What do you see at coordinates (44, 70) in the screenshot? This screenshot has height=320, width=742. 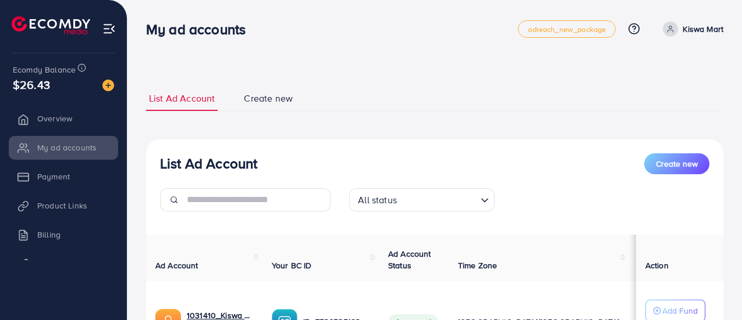 I see `span: Ecomdy Balance` at bounding box center [44, 70].